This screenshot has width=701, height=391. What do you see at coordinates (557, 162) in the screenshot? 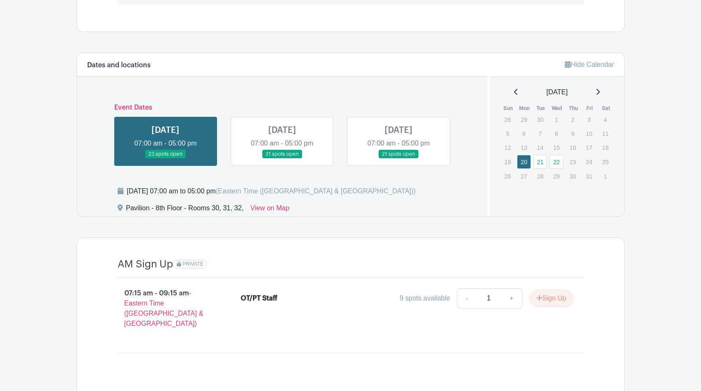
I see `a: 22` at bounding box center [557, 162].